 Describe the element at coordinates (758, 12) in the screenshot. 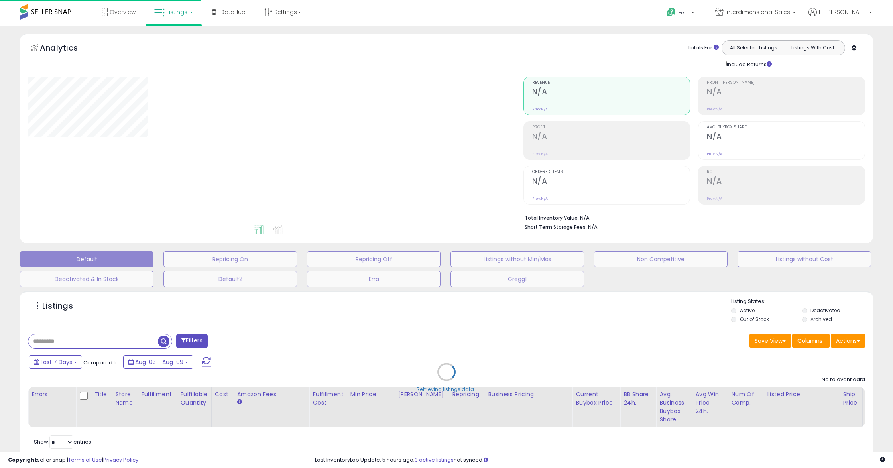

I see `span: Interdimensional Sales` at that location.